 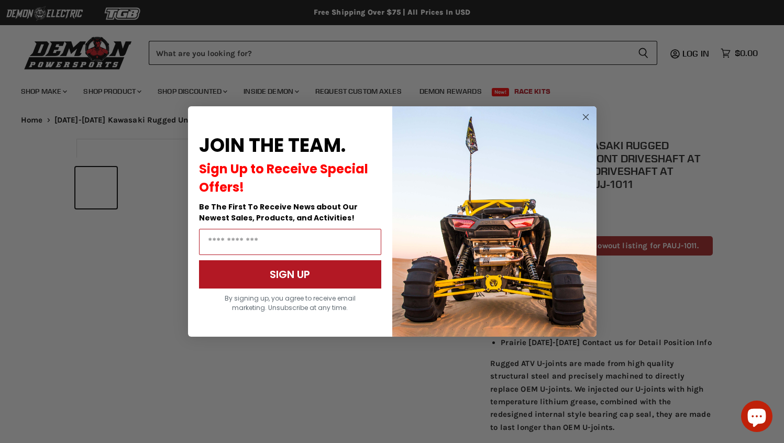 What do you see at coordinates (586, 117) in the screenshot?
I see `button: Close dialog` at bounding box center [586, 117].